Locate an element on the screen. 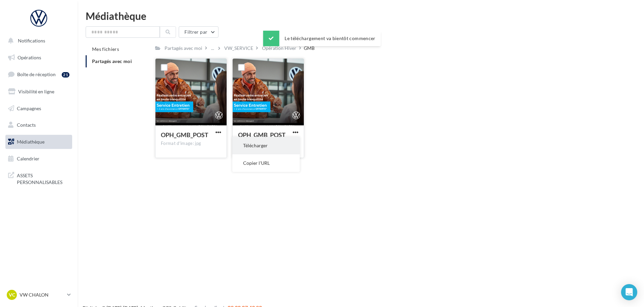  span: ASSETS PERSONNALISABLES is located at coordinates (43, 178).